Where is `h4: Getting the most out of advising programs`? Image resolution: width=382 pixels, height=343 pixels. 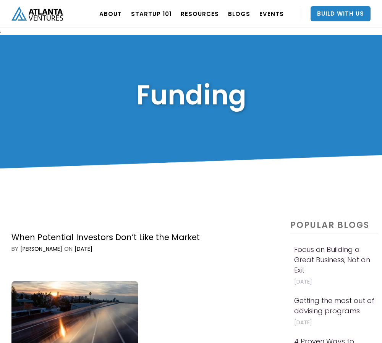
h4: Getting the most out of advising programs is located at coordinates (334, 306).